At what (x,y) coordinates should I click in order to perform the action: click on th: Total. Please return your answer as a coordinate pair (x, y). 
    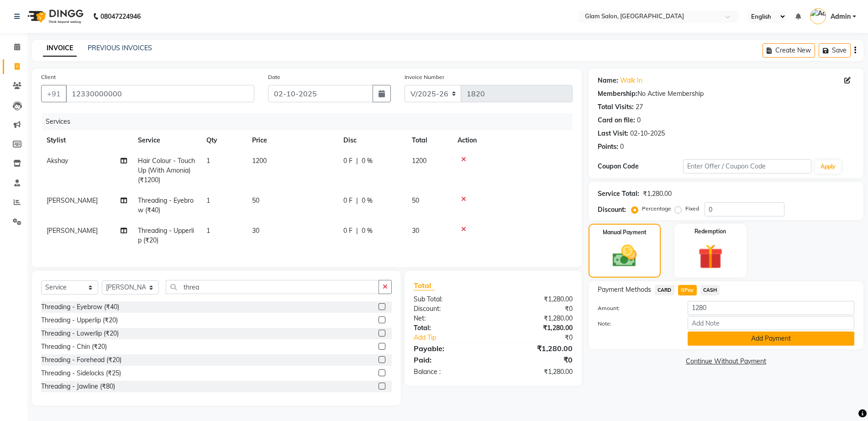
    Looking at the image, I should click on (429, 140).